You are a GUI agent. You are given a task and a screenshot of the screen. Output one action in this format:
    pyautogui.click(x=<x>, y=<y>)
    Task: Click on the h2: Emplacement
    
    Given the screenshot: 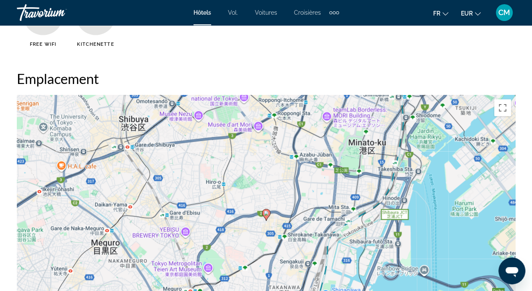 What is the action you would take?
    pyautogui.click(x=266, y=79)
    